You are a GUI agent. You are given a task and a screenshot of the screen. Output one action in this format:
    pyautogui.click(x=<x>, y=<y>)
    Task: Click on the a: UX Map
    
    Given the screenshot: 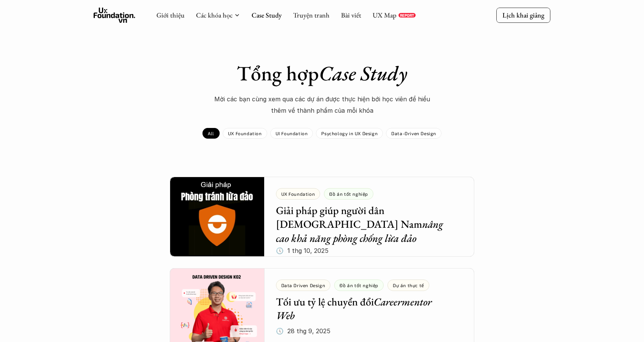 What is the action you would take?
    pyautogui.click(x=385, y=15)
    